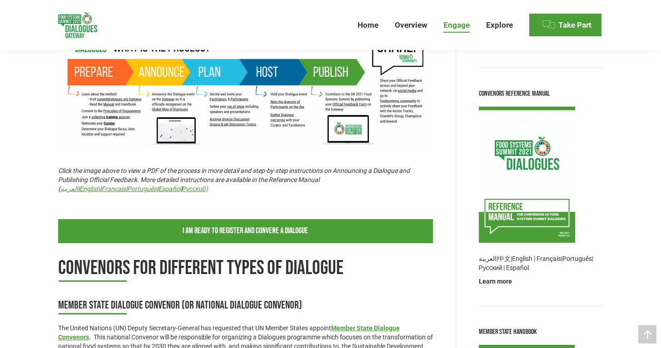 The height and width of the screenshot is (348, 661). I want to click on img: Food Systems Summit Dialogues, so click(78, 25).